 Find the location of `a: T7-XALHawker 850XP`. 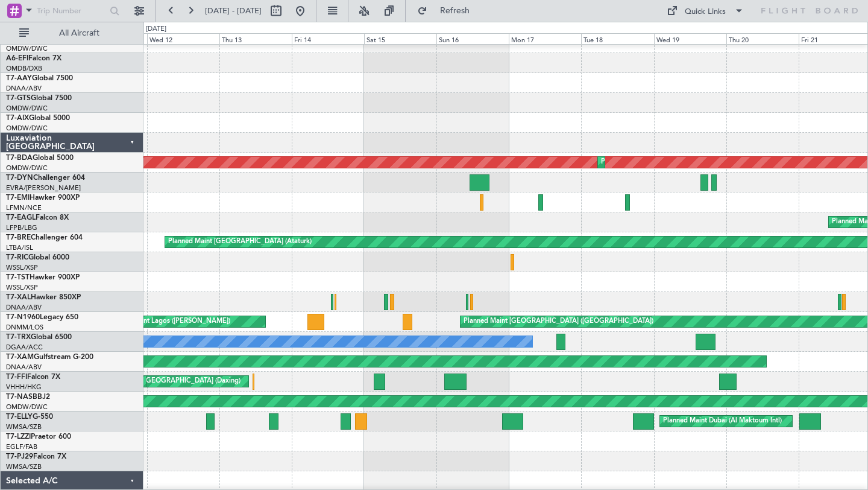

a: T7-XALHawker 850XP is located at coordinates (44, 297).